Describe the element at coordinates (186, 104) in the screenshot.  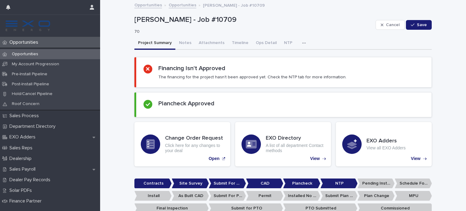
I see `h2: Plancheck Approved` at that location.